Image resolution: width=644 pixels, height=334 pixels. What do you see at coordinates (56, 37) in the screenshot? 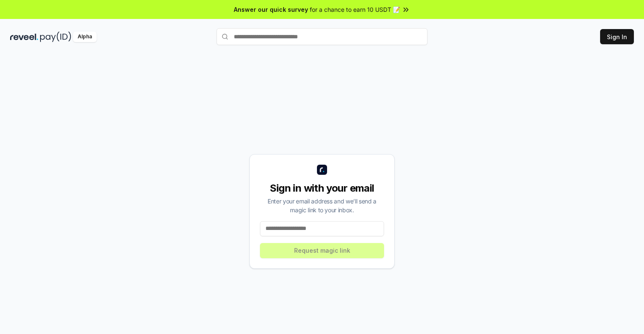
I see `img: pay_id` at bounding box center [56, 37].